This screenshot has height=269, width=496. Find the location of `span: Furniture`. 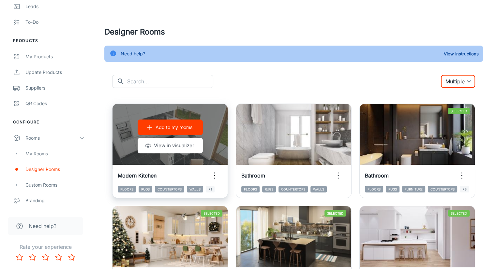

span: Furniture is located at coordinates (414, 189).